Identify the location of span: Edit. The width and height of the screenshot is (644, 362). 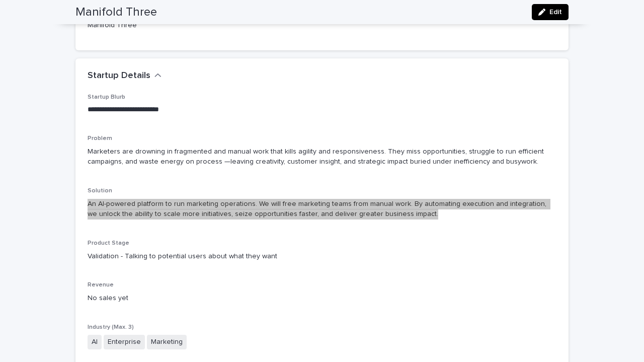
(556, 12).